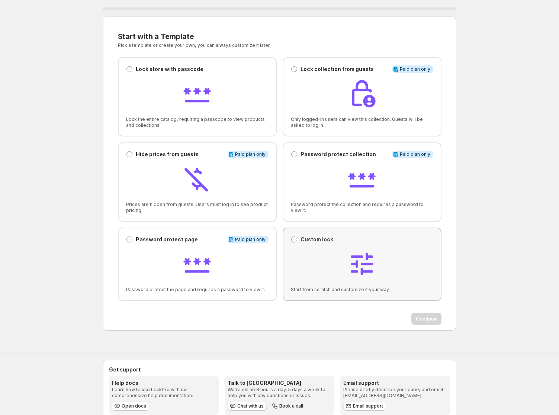 Image resolution: width=559 pixels, height=415 pixels. What do you see at coordinates (167, 154) in the screenshot?
I see `p: Hide prices from guests` at bounding box center [167, 154].